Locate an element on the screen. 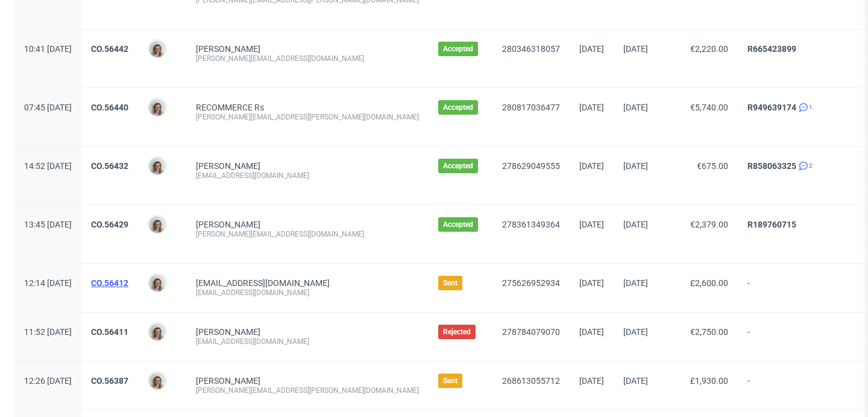 Image resolution: width=868 pixels, height=417 pixels. span: €675.00 is located at coordinates (712, 166).